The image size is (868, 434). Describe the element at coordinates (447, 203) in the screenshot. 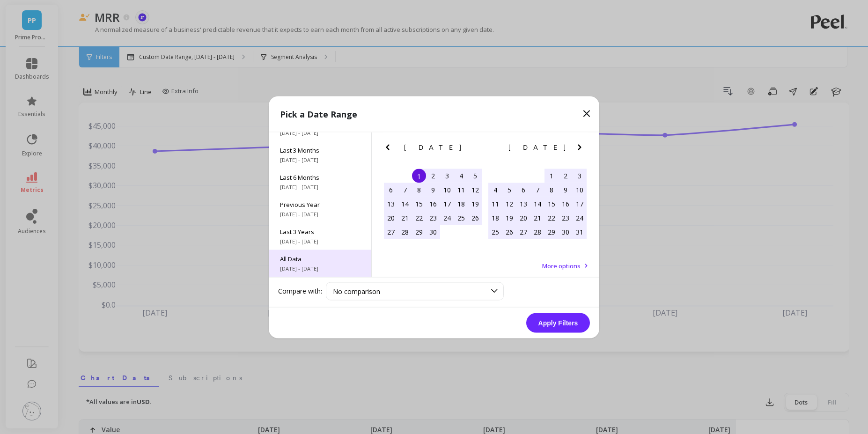

I see `div: Choose Thursday, April 17th, 2025` at that location.